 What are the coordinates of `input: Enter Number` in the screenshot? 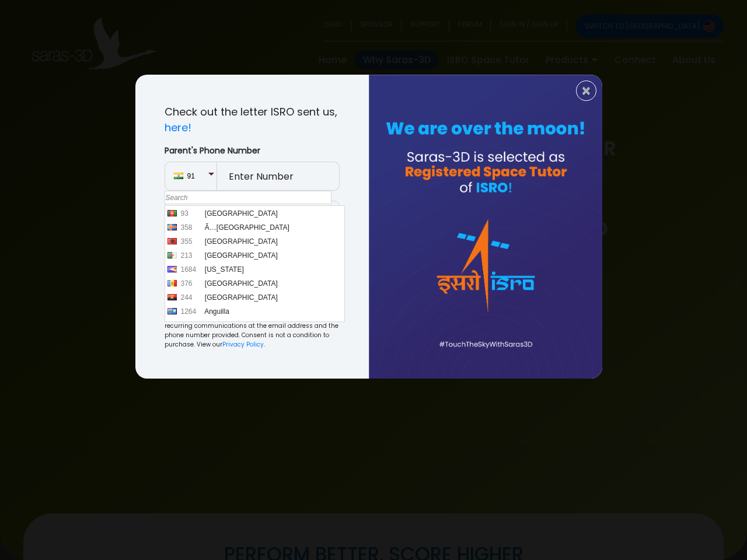 It's located at (279, 176).